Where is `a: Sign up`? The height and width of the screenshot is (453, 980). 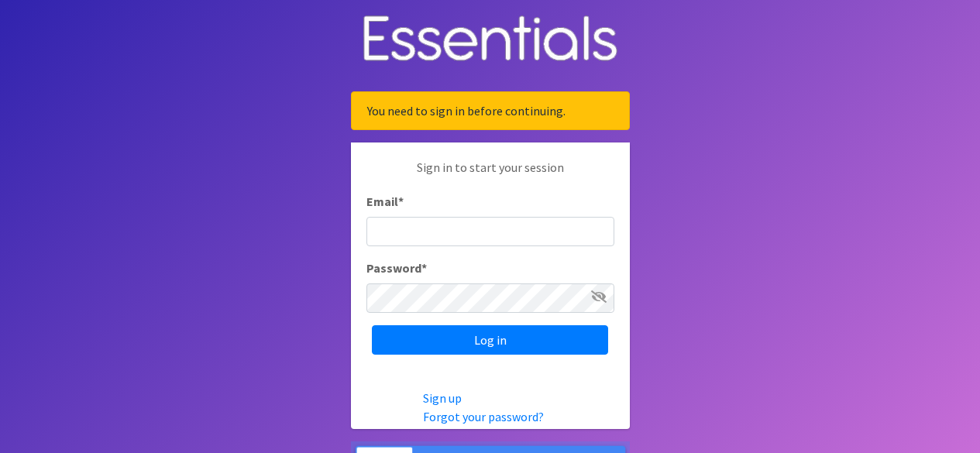 a: Sign up is located at coordinates (442, 398).